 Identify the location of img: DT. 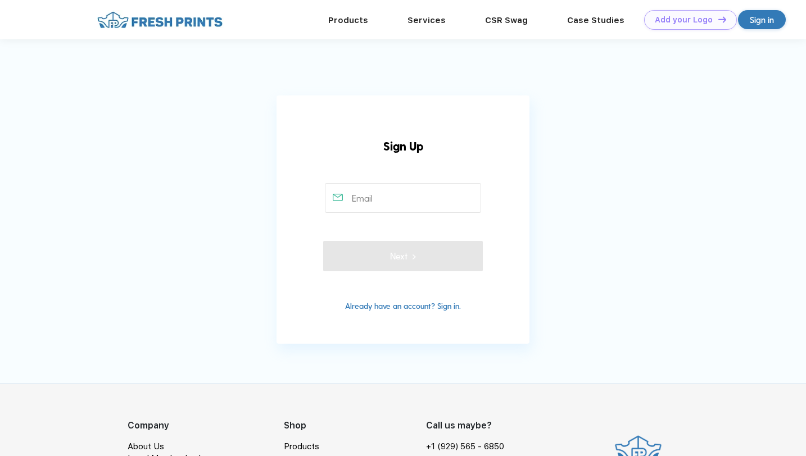
(722, 19).